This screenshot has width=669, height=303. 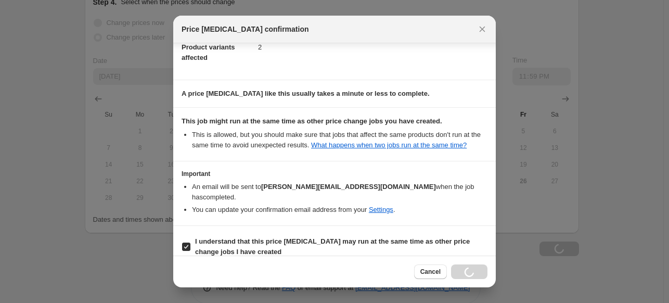 I want to click on li: This is allowed, but you should make sure that jobs that affect the same products don ' t run at ..., so click(x=340, y=140).